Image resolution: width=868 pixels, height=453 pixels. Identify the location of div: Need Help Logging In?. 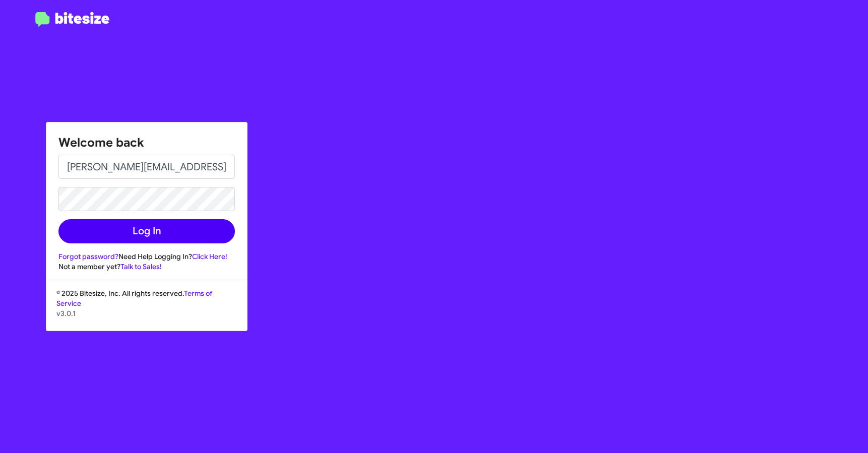
(146, 256).